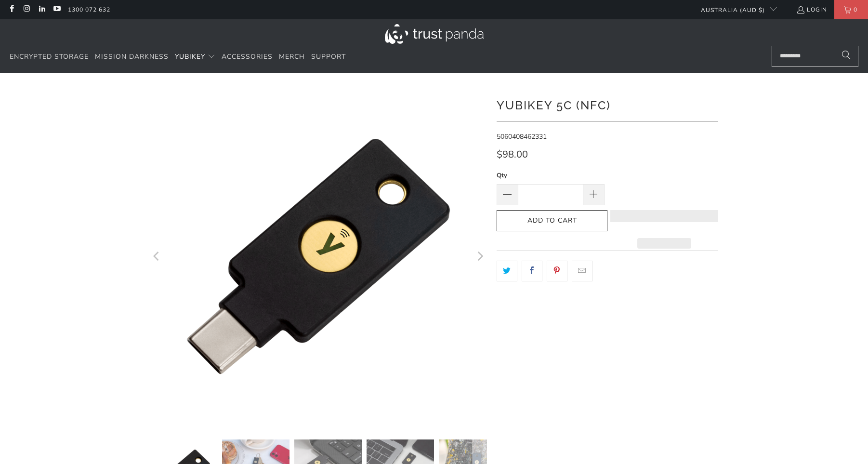 The width and height of the screenshot is (868, 464). What do you see at coordinates (247, 56) in the screenshot?
I see `span: Accessories` at bounding box center [247, 56].